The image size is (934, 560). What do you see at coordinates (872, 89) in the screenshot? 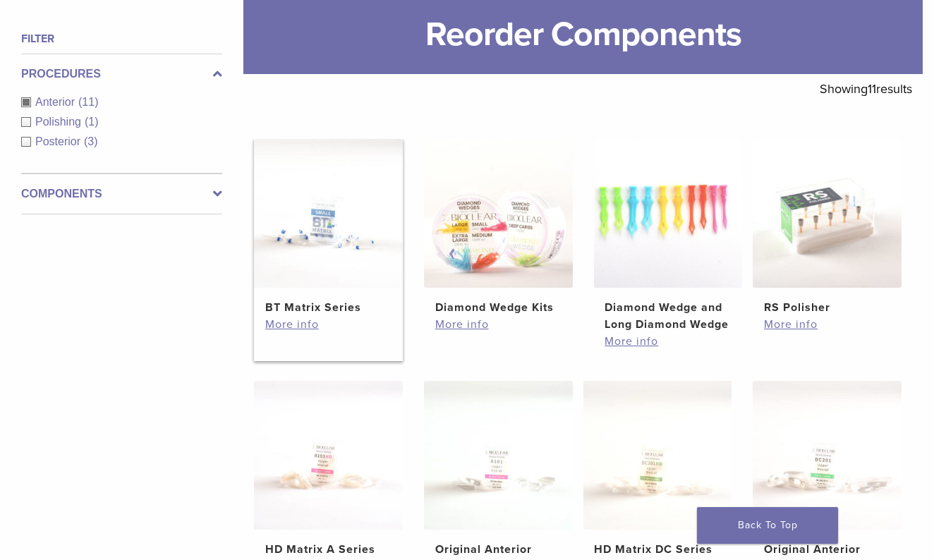
I see `span: 11` at bounding box center [872, 89].